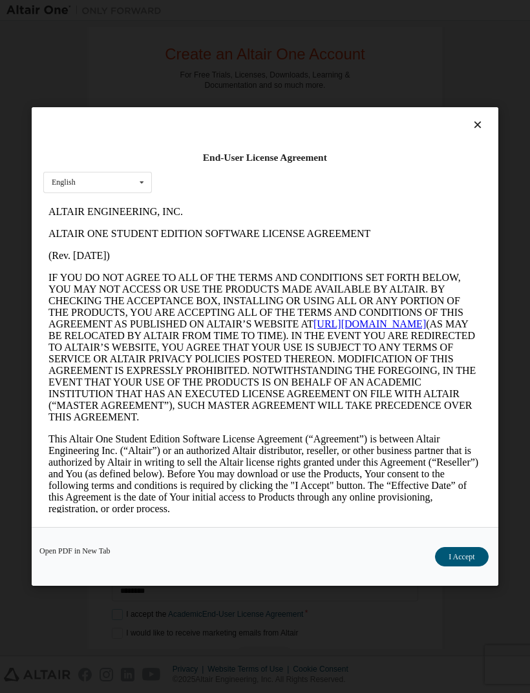 The image size is (530, 693). Describe the element at coordinates (265, 158) in the screenshot. I see `div: End-User License Agreement` at that location.